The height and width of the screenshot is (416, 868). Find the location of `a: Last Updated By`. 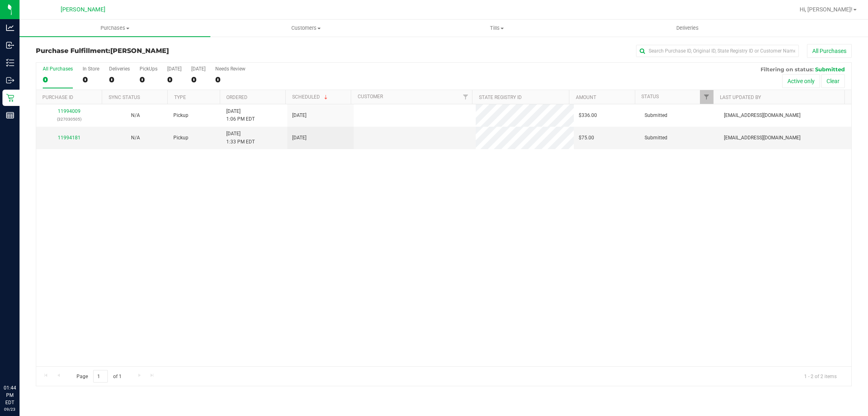

a: Last Updated By is located at coordinates (741, 97).